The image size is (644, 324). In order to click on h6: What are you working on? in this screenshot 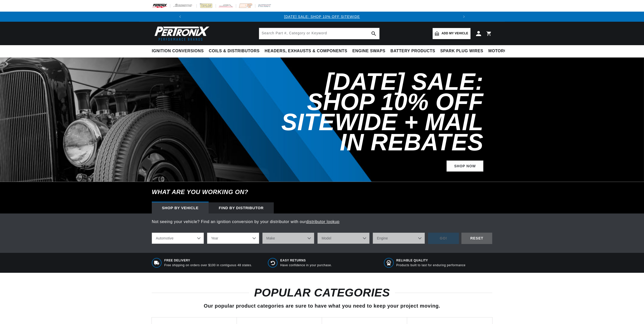, I will do `click(322, 192)`.